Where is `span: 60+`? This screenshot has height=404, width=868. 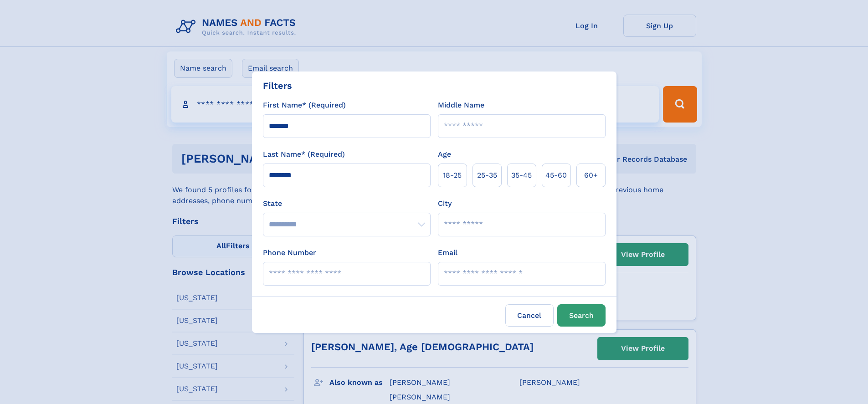
span: 60+ is located at coordinates (591, 175).